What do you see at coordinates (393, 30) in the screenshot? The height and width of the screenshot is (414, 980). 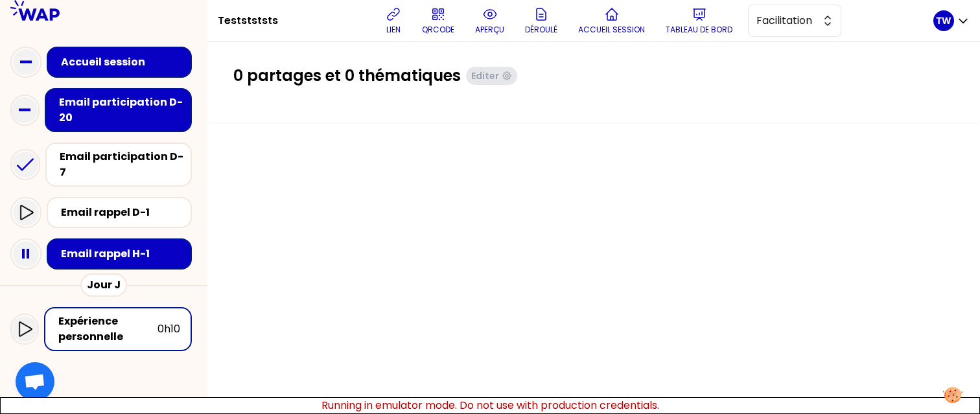 I see `p: lien` at bounding box center [393, 30].